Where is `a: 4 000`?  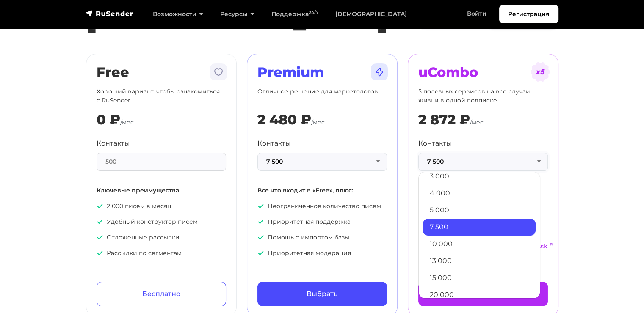
a: 4 000 is located at coordinates (479, 193).